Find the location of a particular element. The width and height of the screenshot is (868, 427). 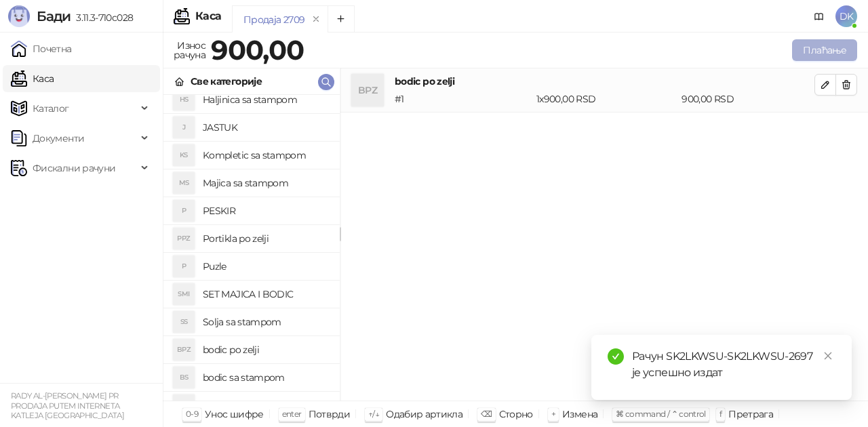

div: Одабир артикла is located at coordinates (424, 414).